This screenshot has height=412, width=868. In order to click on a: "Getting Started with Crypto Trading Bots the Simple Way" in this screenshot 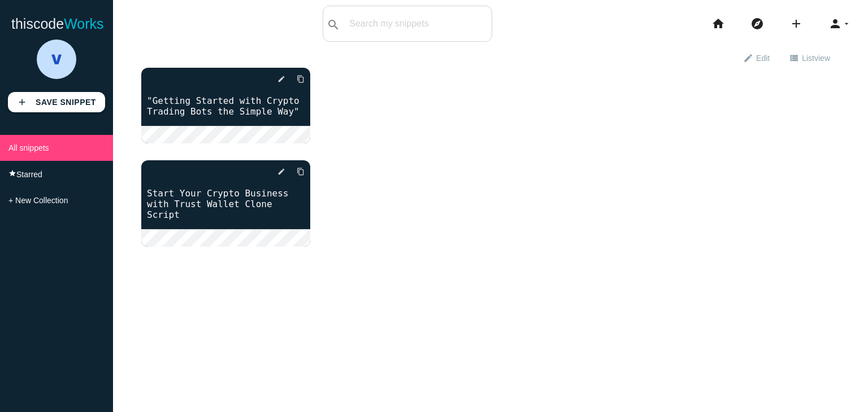, I will do `click(225, 106)`.